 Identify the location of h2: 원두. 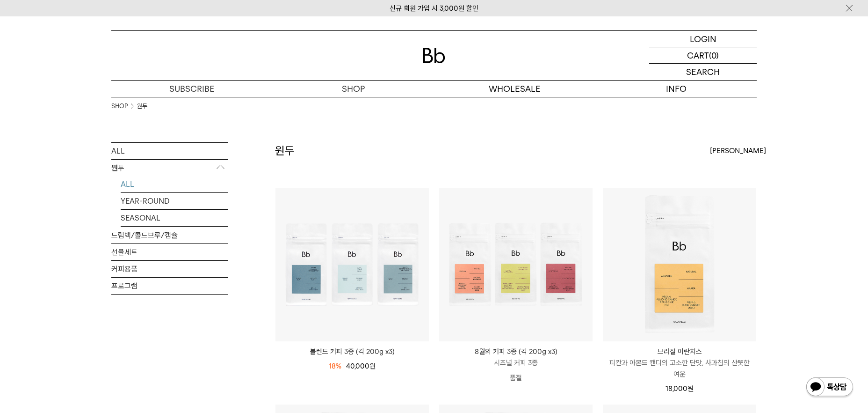
(285, 151).